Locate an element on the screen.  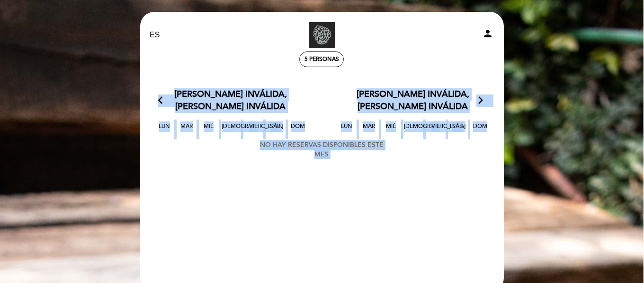
i: arrow_forward_ios is located at coordinates (481, 101).